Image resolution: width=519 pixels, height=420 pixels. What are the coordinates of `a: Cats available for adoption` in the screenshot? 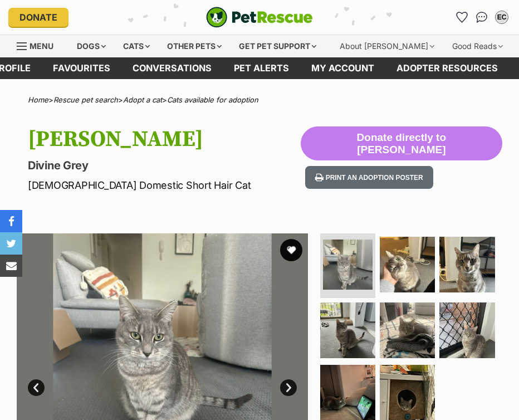 It's located at (213, 100).